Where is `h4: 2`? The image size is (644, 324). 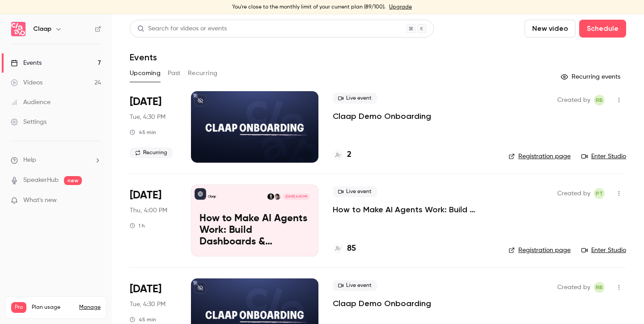
h4: 2 is located at coordinates (349, 155).